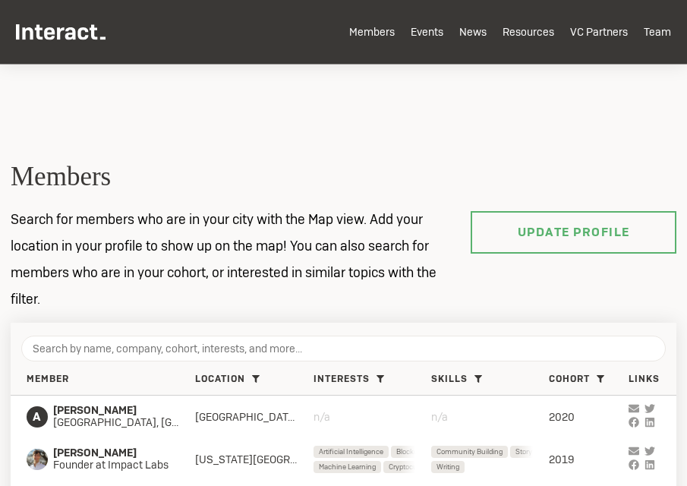 Image resolution: width=687 pixels, height=486 pixels. What do you see at coordinates (643, 379) in the screenshot?
I see `span: Links` at bounding box center [643, 379].